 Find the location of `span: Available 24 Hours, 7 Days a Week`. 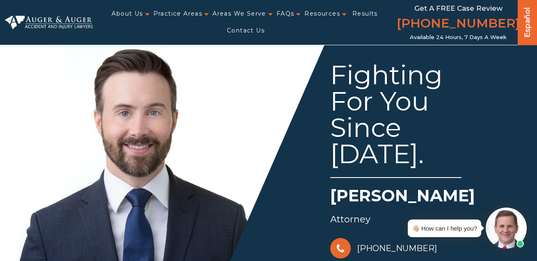

span: Available 24 Hours, 7 Days a Week is located at coordinates (458, 37).